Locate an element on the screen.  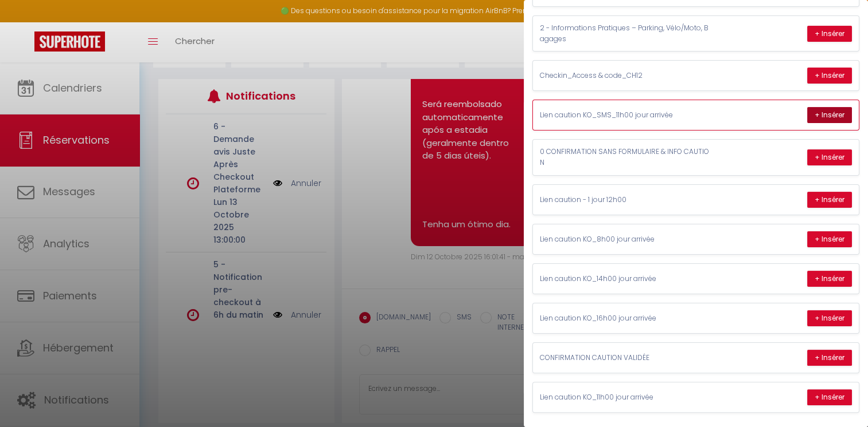
p: 0 CONFIRMATION SANS FORMULAIRE & INFO CAUTION is located at coordinates (626, 158).